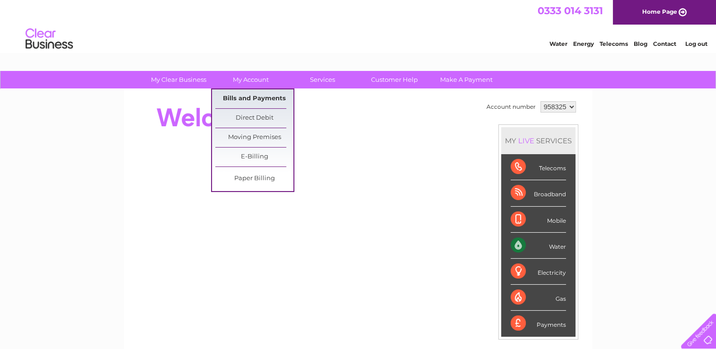  Describe the element at coordinates (466, 79) in the screenshot. I see `a: Make A Payment` at that location.